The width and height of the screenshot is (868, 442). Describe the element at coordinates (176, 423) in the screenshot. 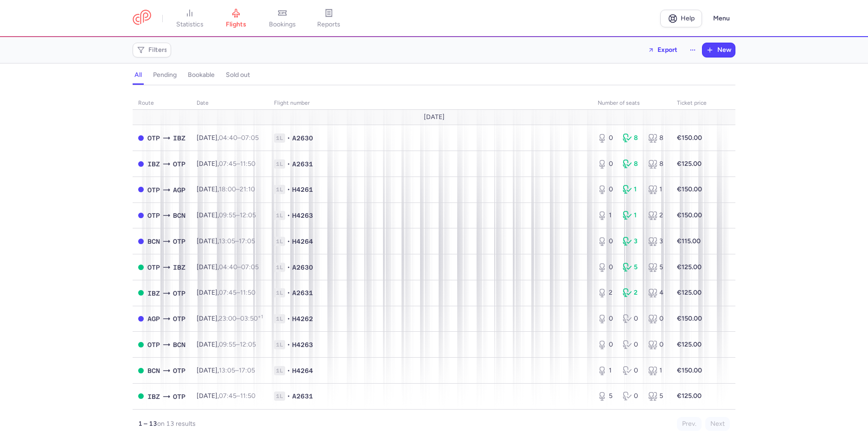

I see `span: on 13 results` at that location.